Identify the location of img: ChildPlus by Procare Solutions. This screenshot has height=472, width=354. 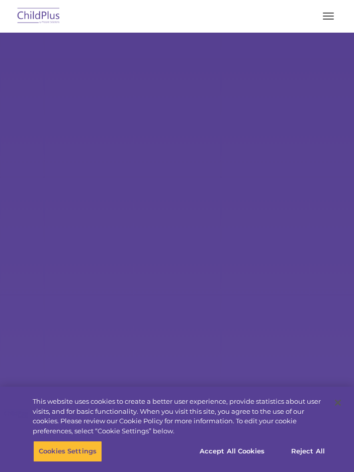
(39, 16).